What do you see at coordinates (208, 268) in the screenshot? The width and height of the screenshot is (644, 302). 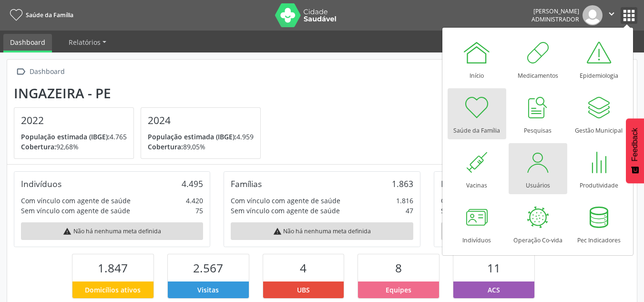 I see `span: 2.567` at bounding box center [208, 268].